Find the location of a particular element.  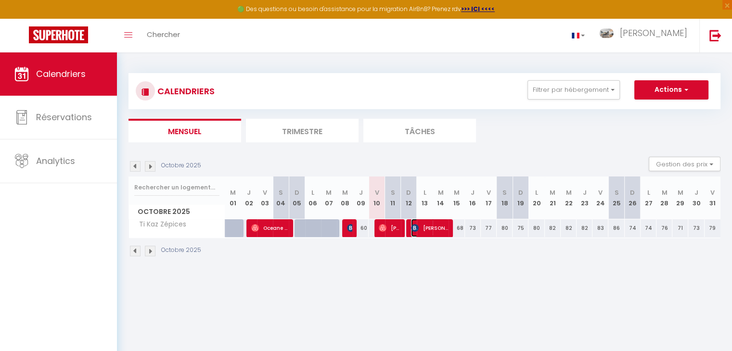

strong: >>> ICI <<<< is located at coordinates (478, 9).